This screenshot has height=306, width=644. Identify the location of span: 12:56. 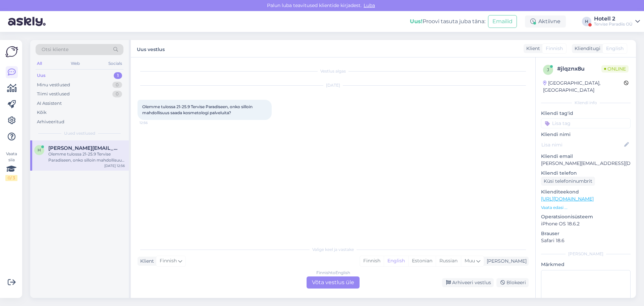
(152, 123).